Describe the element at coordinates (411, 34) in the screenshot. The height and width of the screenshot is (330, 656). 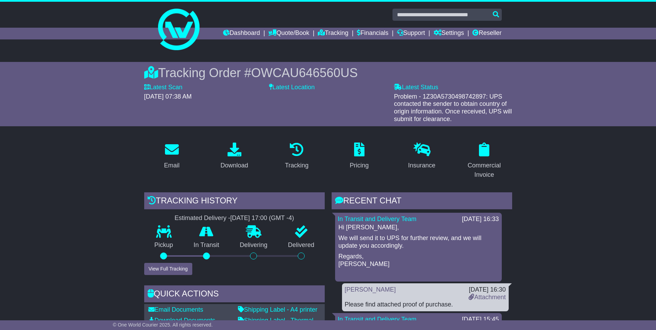
I see `a: Support` at that location.